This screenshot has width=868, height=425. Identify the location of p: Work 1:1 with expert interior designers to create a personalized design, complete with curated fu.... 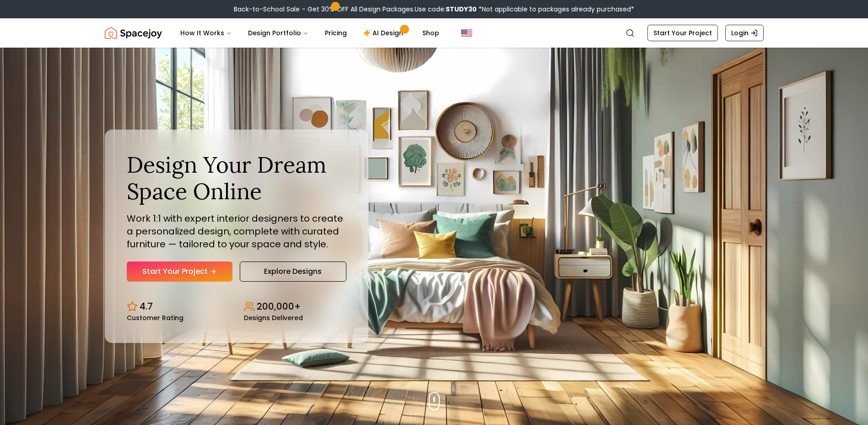
(236, 231).